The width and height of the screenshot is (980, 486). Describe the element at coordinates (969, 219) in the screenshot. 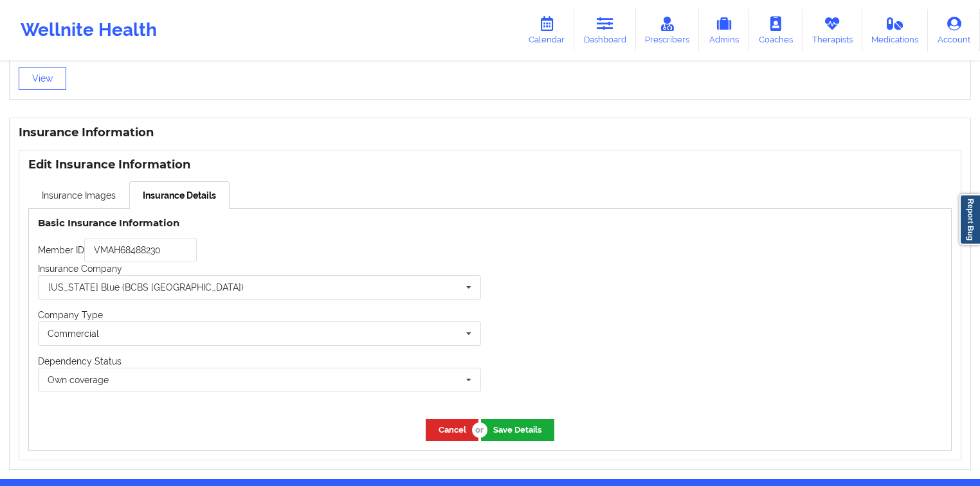

I see `a: Report Bug` at that location.